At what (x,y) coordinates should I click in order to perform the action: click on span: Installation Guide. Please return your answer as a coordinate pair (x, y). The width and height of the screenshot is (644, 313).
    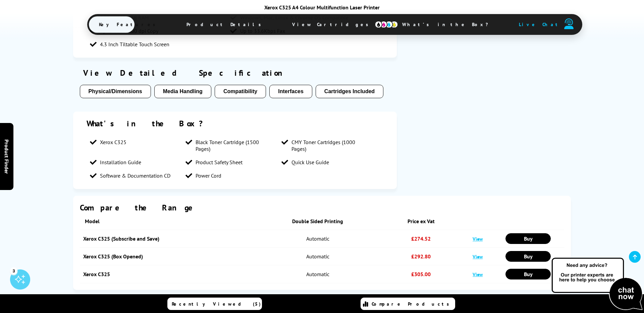
    Looking at the image, I should click on (120, 162).